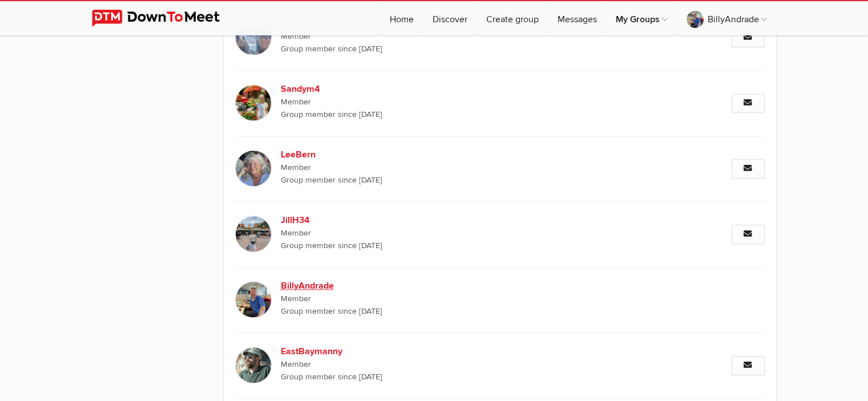  I want to click on a: My Groups, so click(641, 18).